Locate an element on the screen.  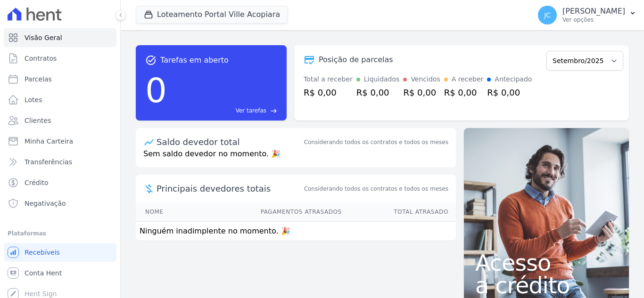
span: Visão Geral is located at coordinates (43, 38).